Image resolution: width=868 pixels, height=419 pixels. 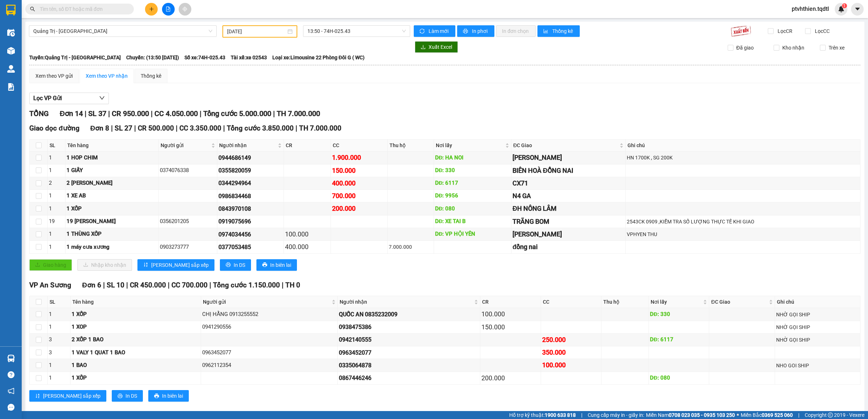 I want to click on div: 1 VALY 1 QUAT 1 BAO, so click(x=136, y=353).